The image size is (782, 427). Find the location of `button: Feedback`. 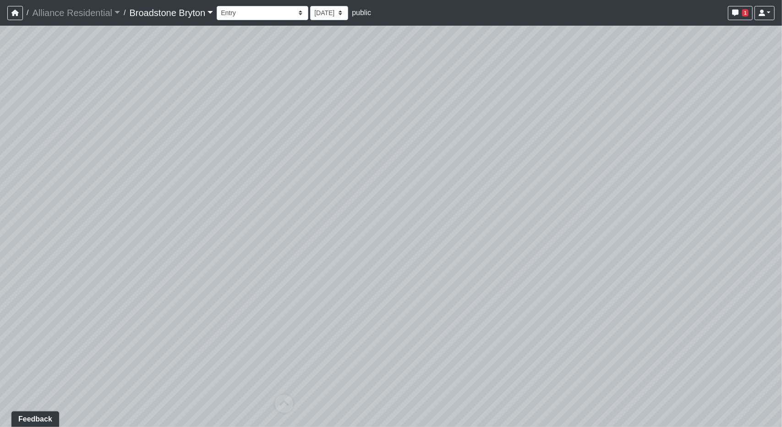

button: Feedback is located at coordinates (28, 11).